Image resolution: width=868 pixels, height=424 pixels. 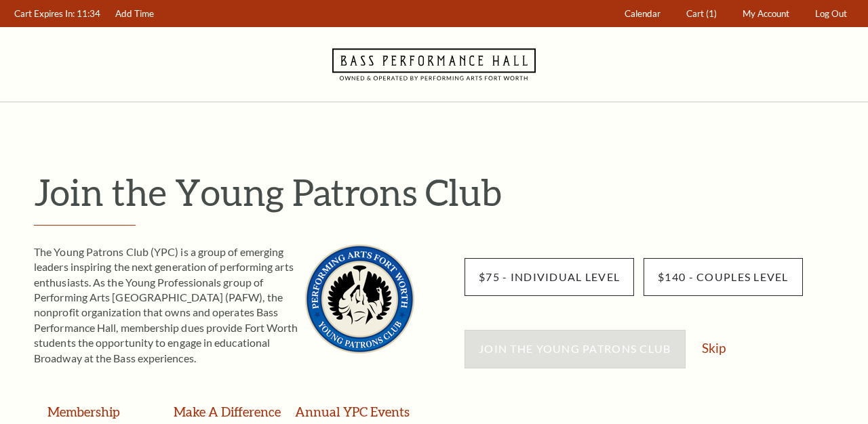 What do you see at coordinates (444, 192) in the screenshot?
I see `h1: Join the Young Patrons Club` at bounding box center [444, 192].